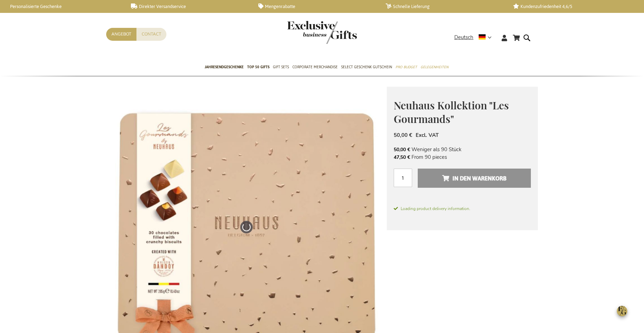 The image size is (644, 333). I want to click on input: Menge, so click(403, 178).